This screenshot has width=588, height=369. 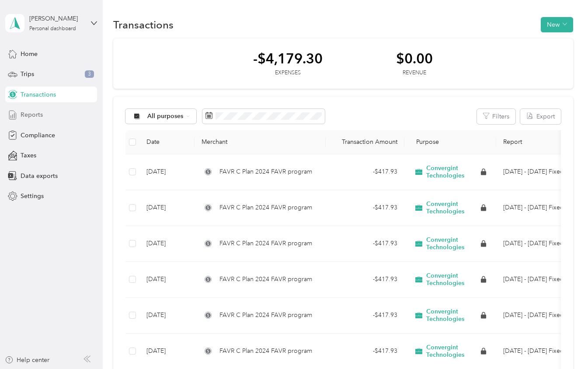 What do you see at coordinates (540, 316) in the screenshot?
I see `td: May 1 - 31, 2025 Fixed Payment` at bounding box center [540, 316].